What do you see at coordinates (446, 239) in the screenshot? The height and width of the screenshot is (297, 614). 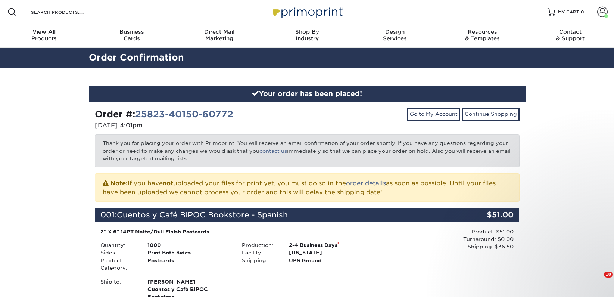 I see `div: Product: $51.00 Turnaround: $0.00 Shipping: $36.50` at bounding box center [446, 239].